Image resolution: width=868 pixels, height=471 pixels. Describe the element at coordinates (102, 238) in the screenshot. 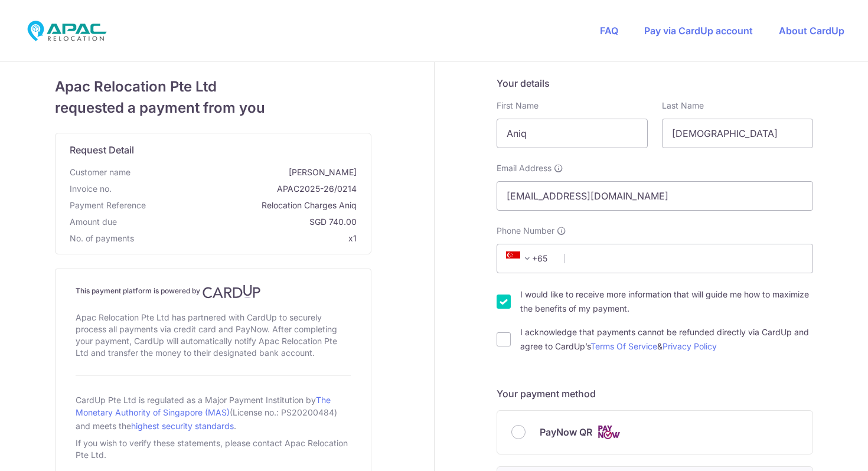

I see `span: No. of payments` at that location.